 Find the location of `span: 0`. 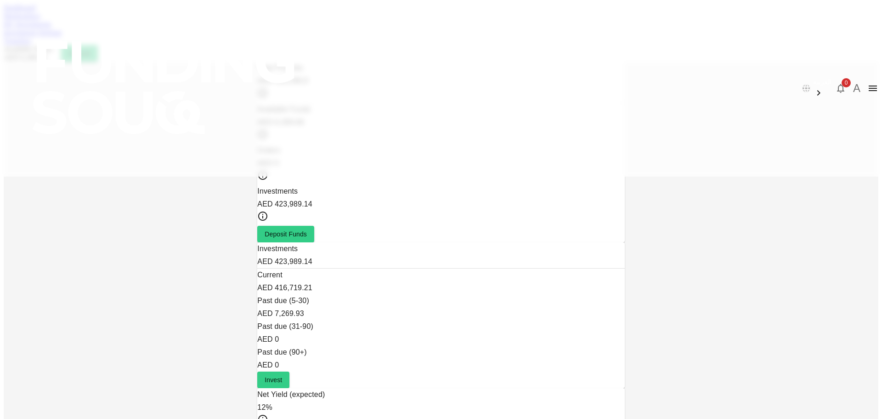

span: 0 is located at coordinates (847, 83).